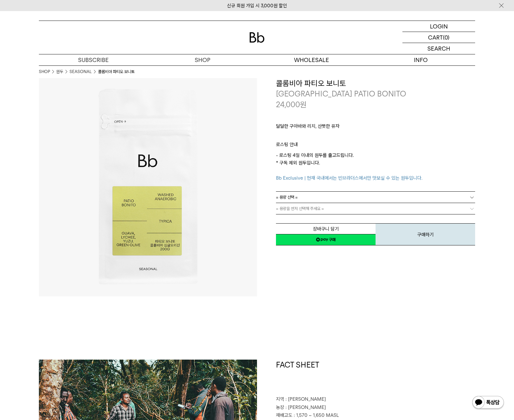 This screenshot has width=514, height=420. I want to click on p: INFO, so click(421, 59).